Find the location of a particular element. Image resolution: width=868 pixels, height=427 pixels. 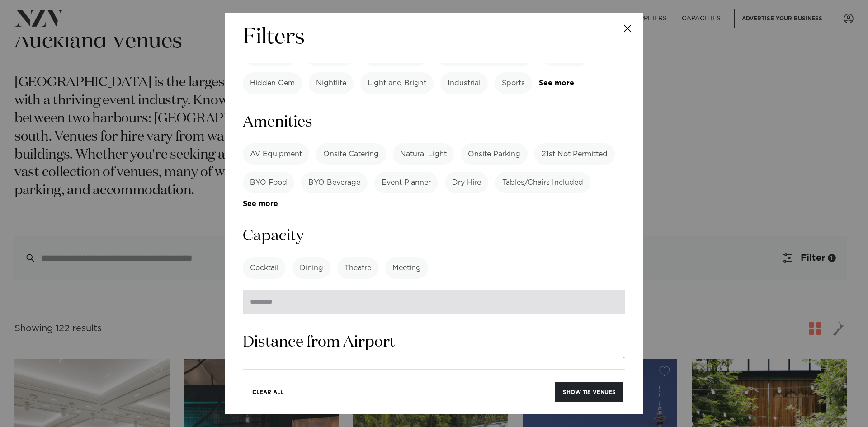

button: Show 118 venues is located at coordinates (589, 392).